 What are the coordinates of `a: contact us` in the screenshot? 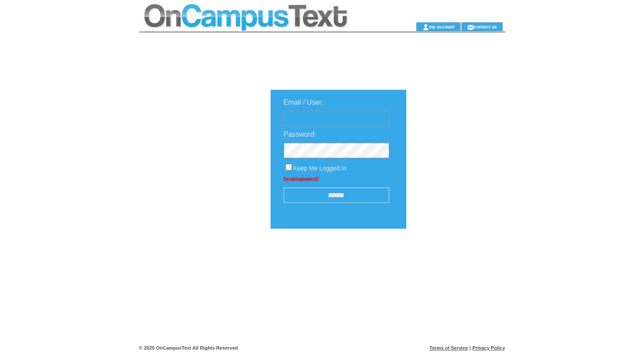 It's located at (485, 26).